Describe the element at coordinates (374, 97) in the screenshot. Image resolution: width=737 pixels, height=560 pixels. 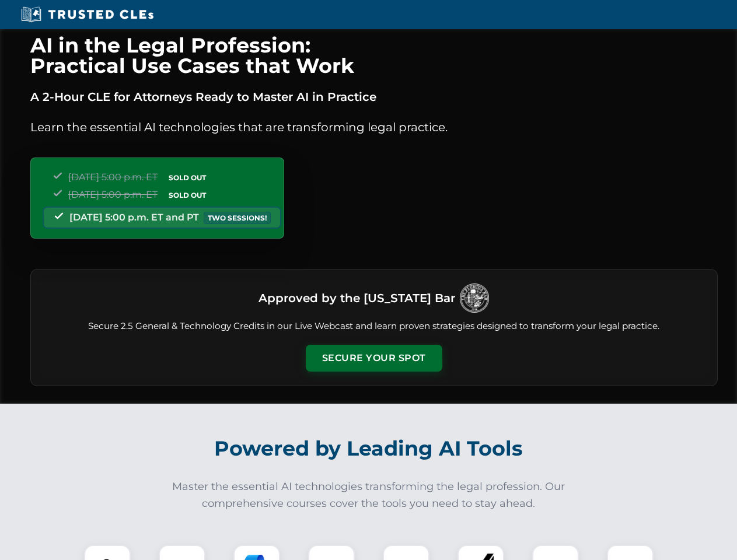
I see `p: A 2-Hour CLE for Attorneys Ready to Master AI in Practice` at that location.